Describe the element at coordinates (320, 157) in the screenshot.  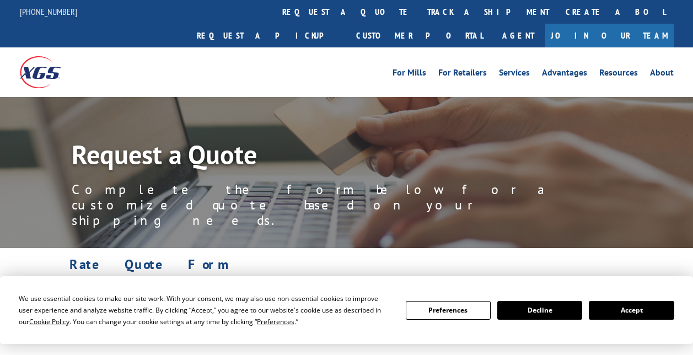
I see `h1: Request a Quote` at that location.